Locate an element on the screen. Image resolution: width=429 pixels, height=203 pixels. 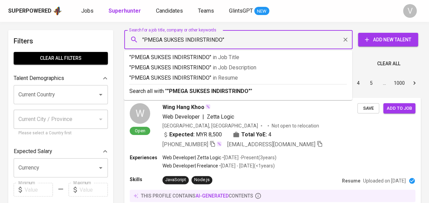
a: Jobs is located at coordinates (88, 11).